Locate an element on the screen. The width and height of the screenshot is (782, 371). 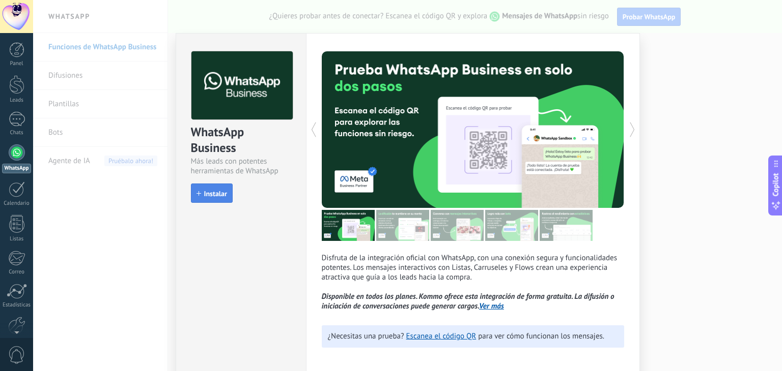
div: Chats is located at coordinates (17, 133).